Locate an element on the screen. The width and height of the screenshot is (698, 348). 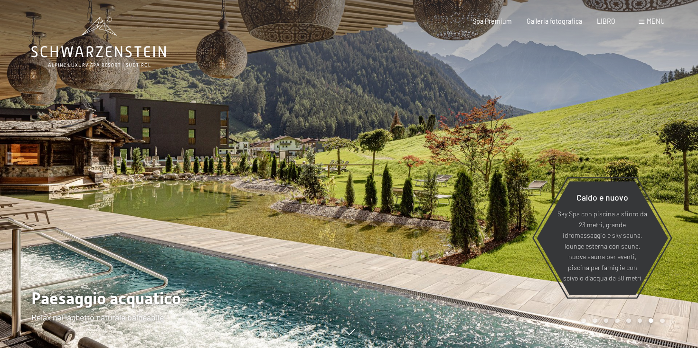
font: Caldo e nuovo is located at coordinates (602, 197).